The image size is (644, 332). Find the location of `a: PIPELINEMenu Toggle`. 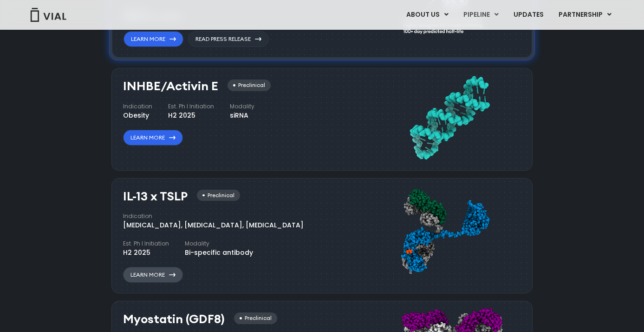

a: PIPELINEMenu Toggle is located at coordinates (481, 15).